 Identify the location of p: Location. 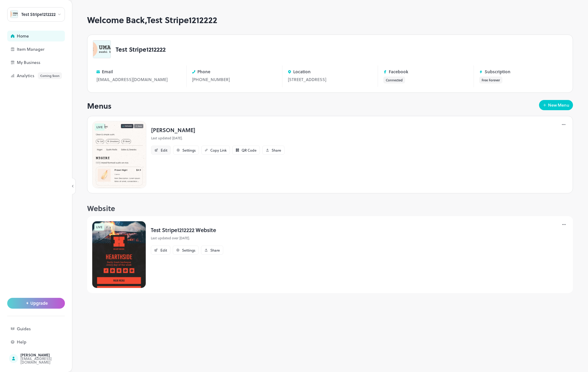
(302, 71).